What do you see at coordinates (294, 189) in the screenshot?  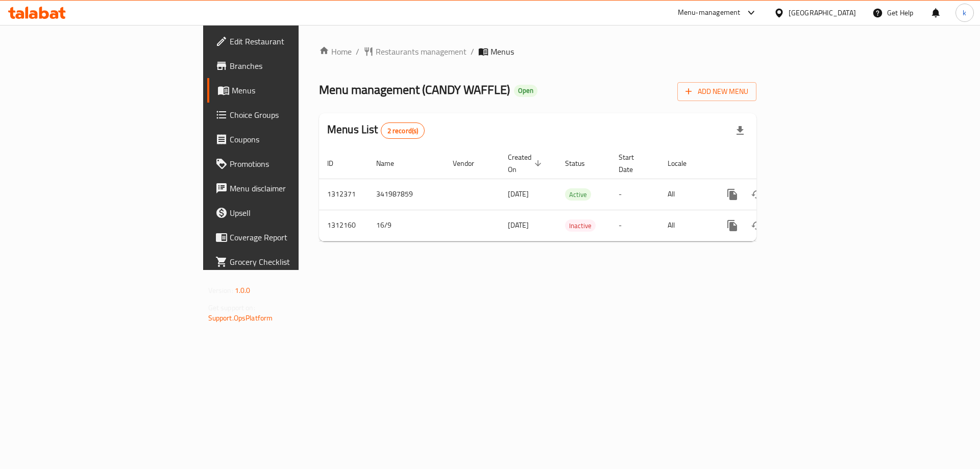 I see `span: Menu disclaimer` at bounding box center [294, 189].